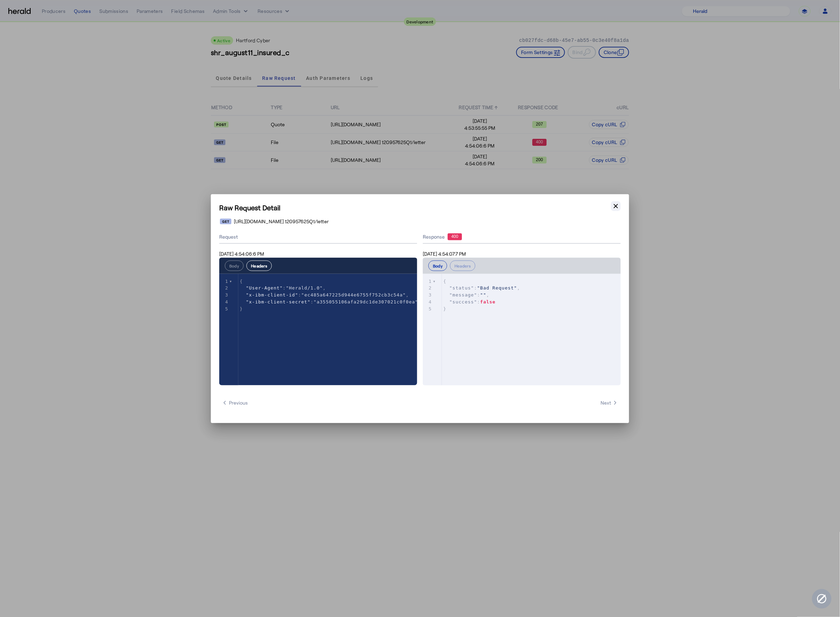  Describe the element at coordinates (420, 208) in the screenshot. I see `h1: Raw Request Detail` at that location.